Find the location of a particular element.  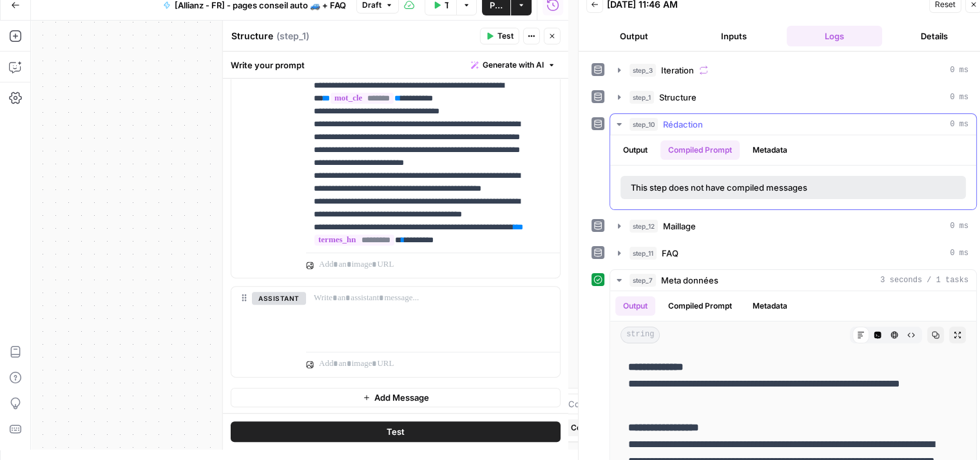

div: Write your prompt is located at coordinates (395, 65).